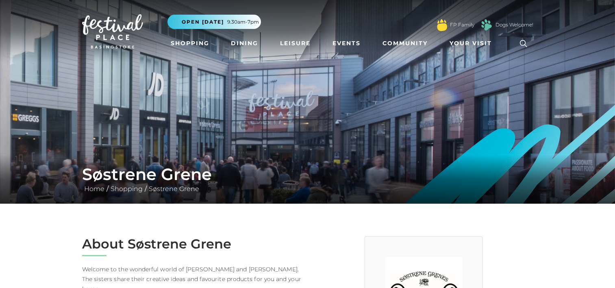 This screenshot has width=615, height=288. I want to click on h2: About Søstrene Grene, so click(192, 244).